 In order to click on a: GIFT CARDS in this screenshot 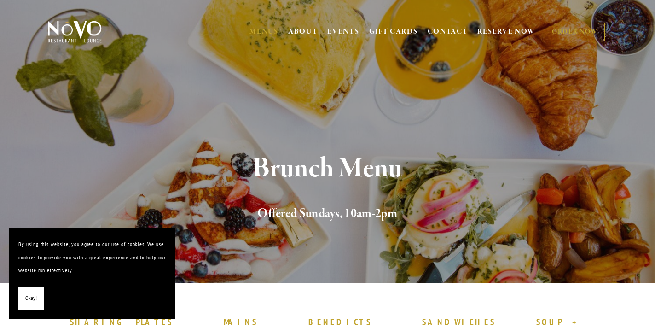, I will do `click(394, 32)`.